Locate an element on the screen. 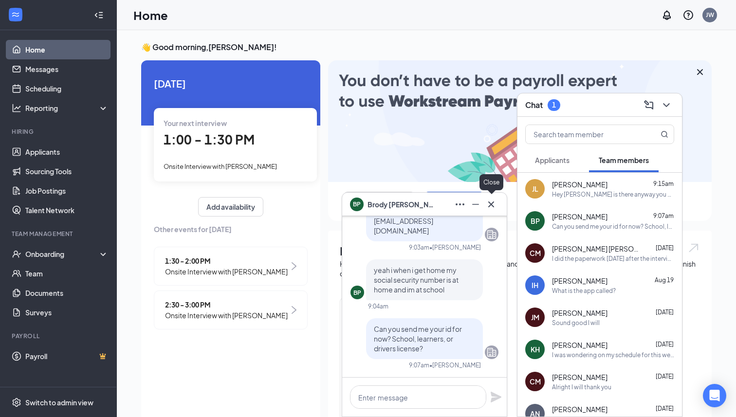 Image resolution: width=736 pixels, height=417 pixels. svg: QuestionInfo is located at coordinates (688, 15).